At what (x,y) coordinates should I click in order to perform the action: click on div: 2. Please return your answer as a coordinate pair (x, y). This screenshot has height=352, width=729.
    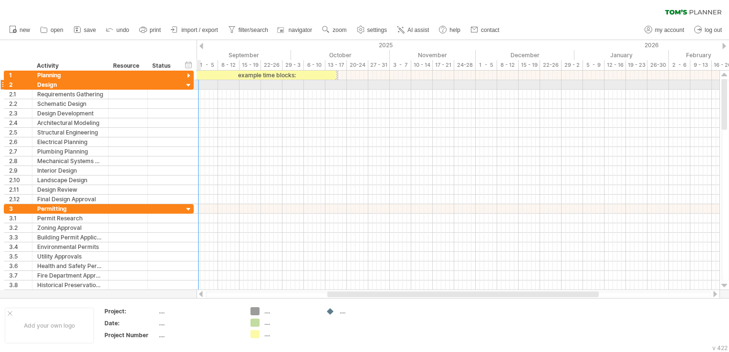
    Looking at the image, I should click on (21, 84).